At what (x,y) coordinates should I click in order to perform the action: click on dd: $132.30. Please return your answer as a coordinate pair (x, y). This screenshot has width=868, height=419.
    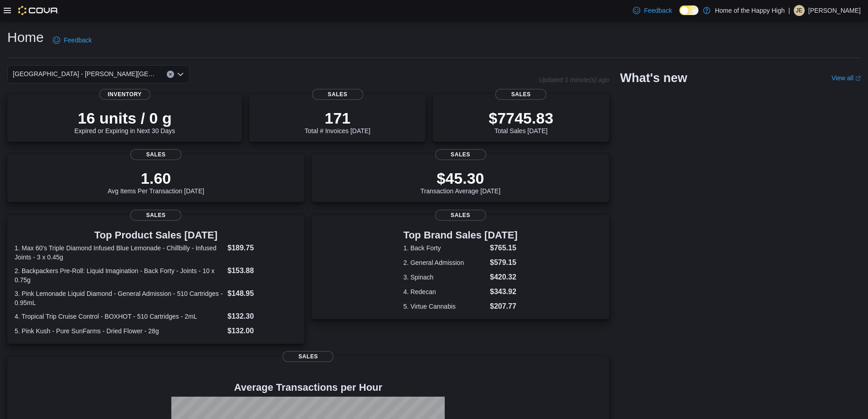
    Looking at the image, I should click on (262, 316).